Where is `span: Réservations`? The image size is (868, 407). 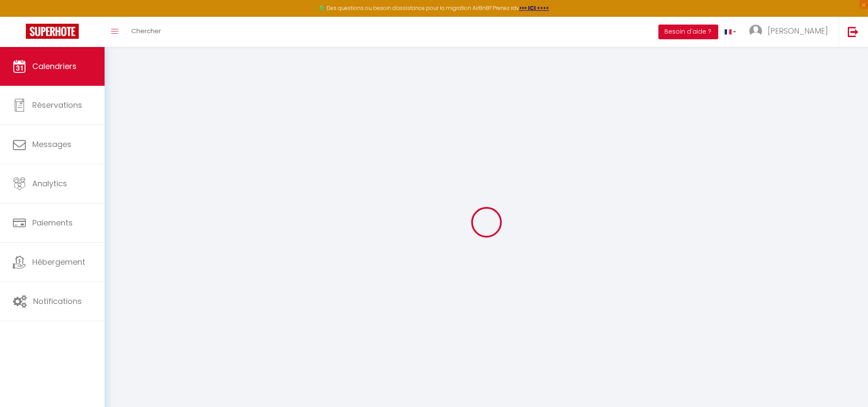 span: Réservations is located at coordinates (57, 104).